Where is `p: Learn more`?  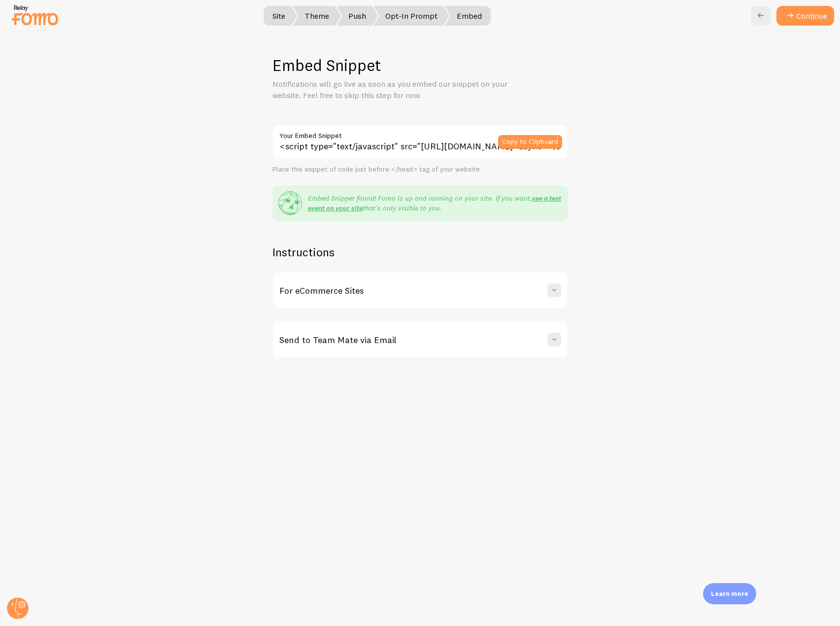
p: Learn more is located at coordinates (730, 594).